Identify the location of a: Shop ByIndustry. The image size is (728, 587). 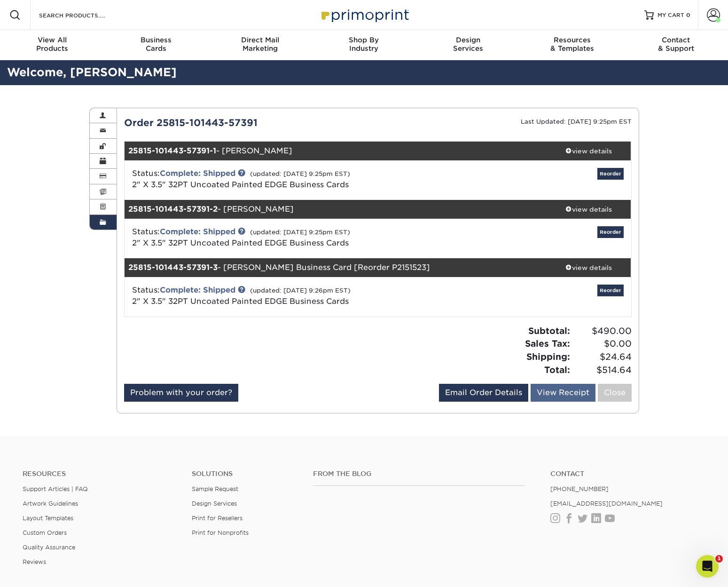
(364, 45).